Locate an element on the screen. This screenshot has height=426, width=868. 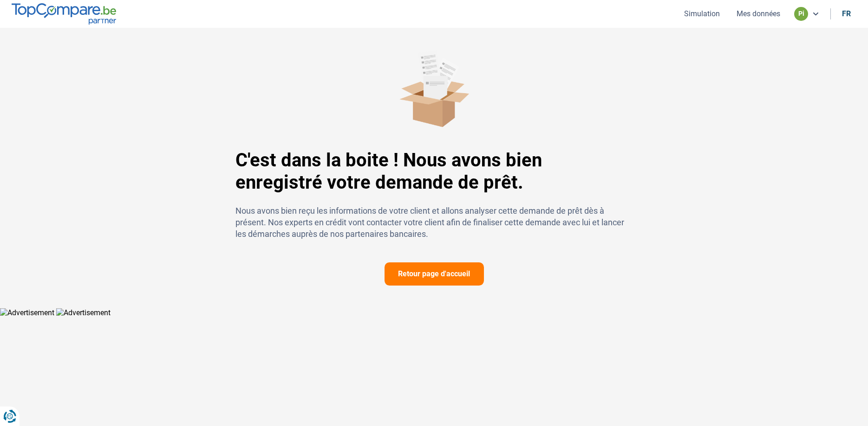
div: fr is located at coordinates (846, 13).